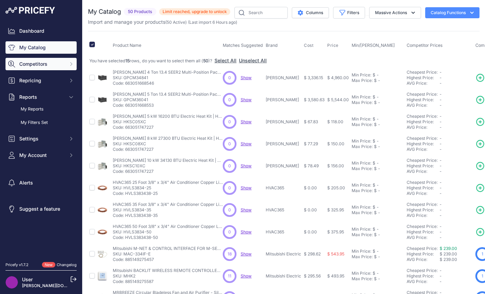  Describe the element at coordinates (128, 61) in the screenshot. I see `strong: 15` at that location.